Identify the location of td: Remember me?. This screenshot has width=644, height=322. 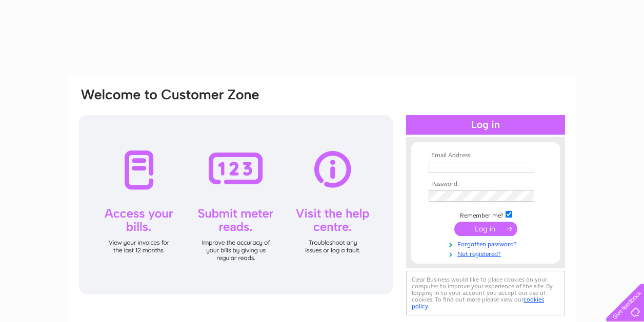
(485, 215).